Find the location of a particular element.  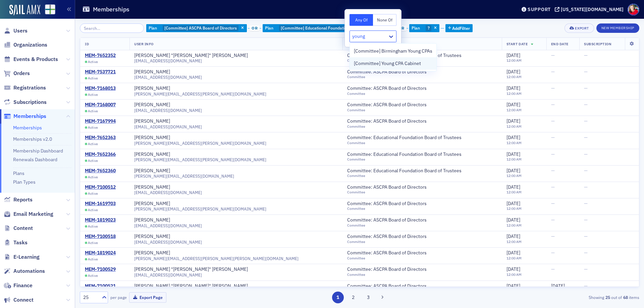

div: MEM-7652363 is located at coordinates (100, 138).